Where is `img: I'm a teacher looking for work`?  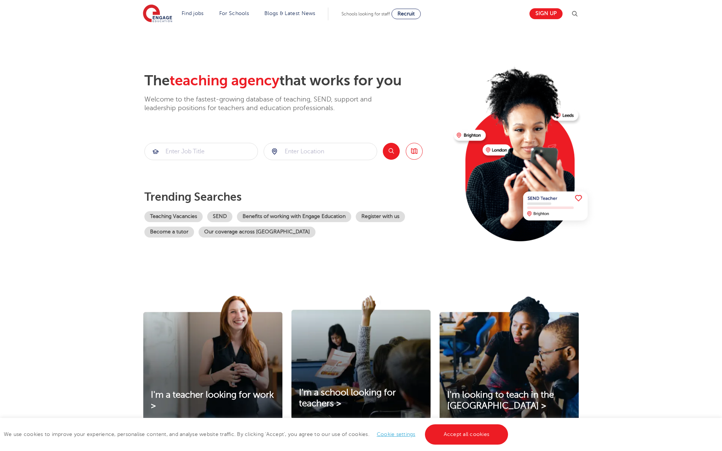
img: I'm a teacher looking for work is located at coordinates (213, 358).